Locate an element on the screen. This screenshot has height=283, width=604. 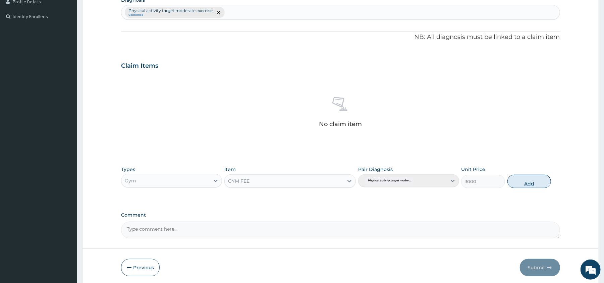
label: Item is located at coordinates (230, 169).